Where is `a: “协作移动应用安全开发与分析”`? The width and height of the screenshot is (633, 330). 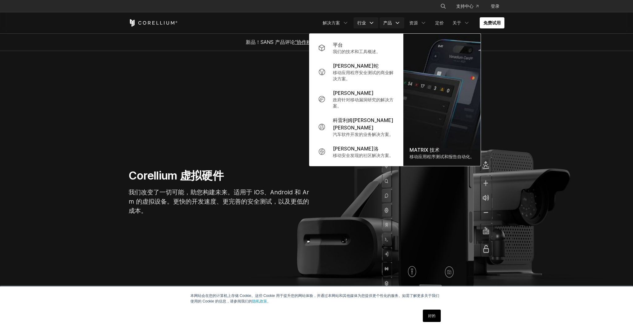
a: “协作移动应用安全开发与分析” is located at coordinates (329, 42).